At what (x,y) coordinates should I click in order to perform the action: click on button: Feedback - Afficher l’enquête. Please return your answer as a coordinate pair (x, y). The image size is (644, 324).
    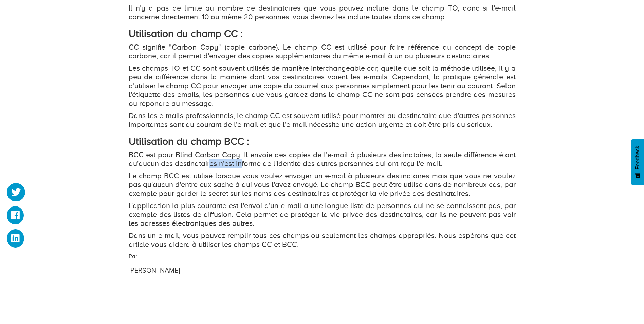
    Looking at the image, I should click on (638, 162).